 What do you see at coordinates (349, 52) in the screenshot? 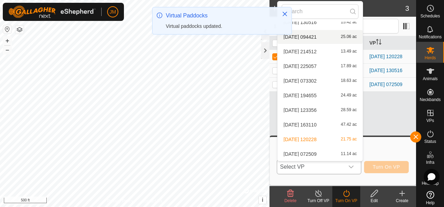
I see `span: 13.49 ac` at bounding box center [349, 52].